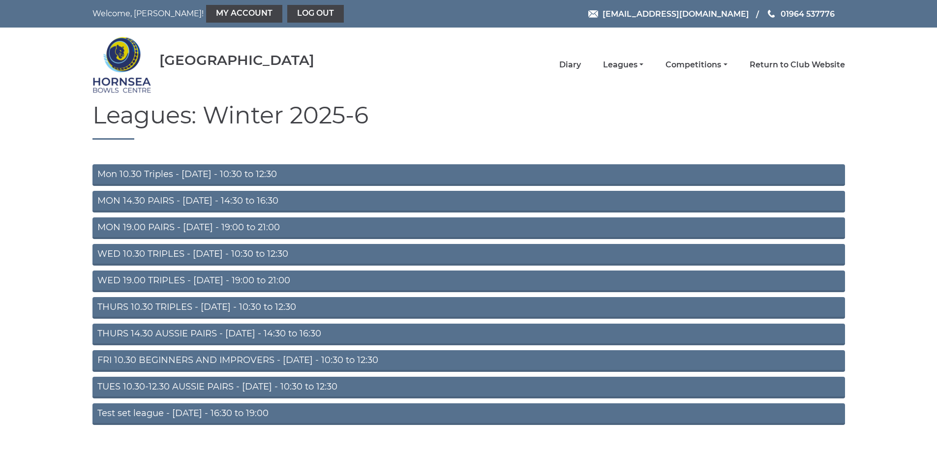  What do you see at coordinates (797, 65) in the screenshot?
I see `a: Return to Club Website` at bounding box center [797, 65].